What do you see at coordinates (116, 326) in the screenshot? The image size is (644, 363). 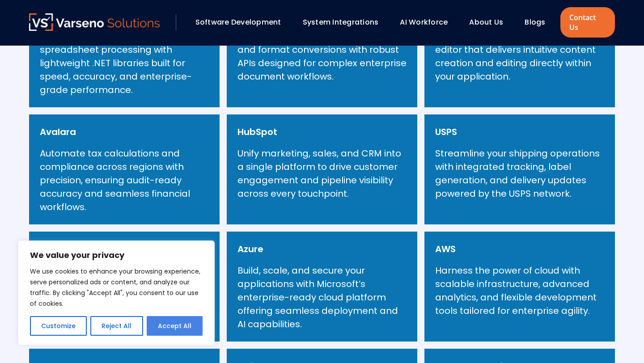 I see `button: Reject All` at bounding box center [116, 326].